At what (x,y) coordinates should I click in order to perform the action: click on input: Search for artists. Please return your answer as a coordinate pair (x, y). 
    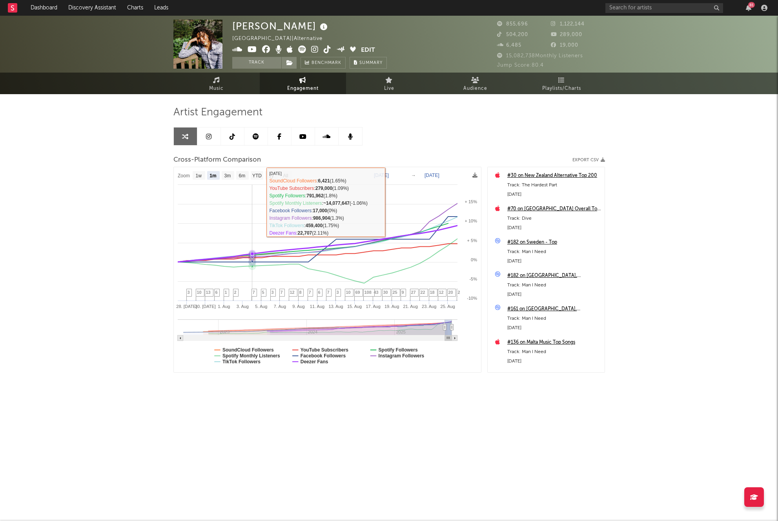
    Looking at the image, I should click on (664, 8).